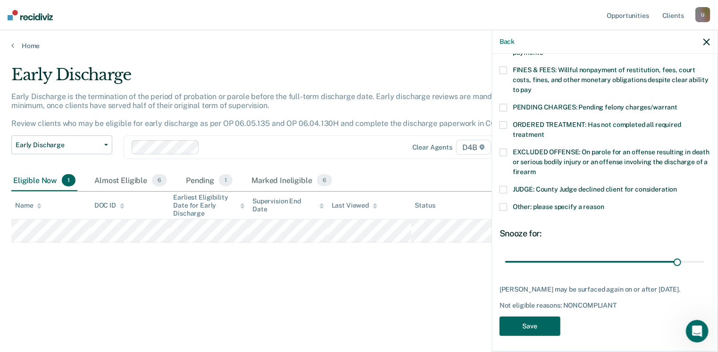 This screenshot has height=352, width=718. Describe the element at coordinates (30, 15) in the screenshot. I see `img: Recidiviz` at that location.